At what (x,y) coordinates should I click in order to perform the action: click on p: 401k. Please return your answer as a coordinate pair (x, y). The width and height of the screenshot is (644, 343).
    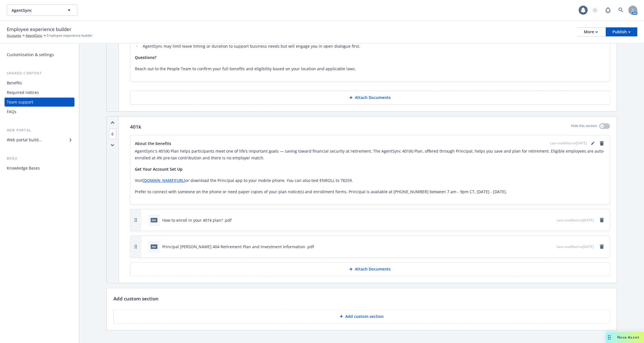
    Looking at the image, I should click on (136, 127).